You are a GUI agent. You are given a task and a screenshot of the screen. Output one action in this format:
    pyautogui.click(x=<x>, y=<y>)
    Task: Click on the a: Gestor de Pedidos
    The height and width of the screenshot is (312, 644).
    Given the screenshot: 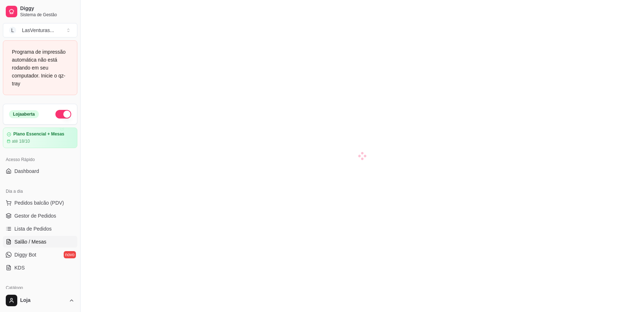 What is the action you would take?
    pyautogui.click(x=40, y=216)
    